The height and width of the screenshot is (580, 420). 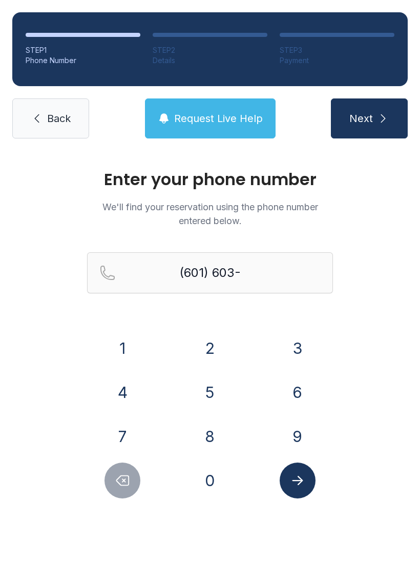 I want to click on span: Back, so click(x=59, y=118).